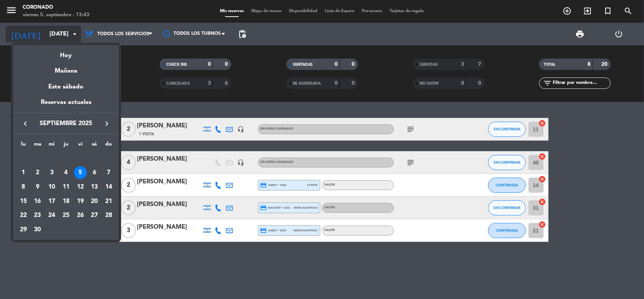  Describe the element at coordinates (109, 215) in the screenshot. I see `div: 28` at that location.